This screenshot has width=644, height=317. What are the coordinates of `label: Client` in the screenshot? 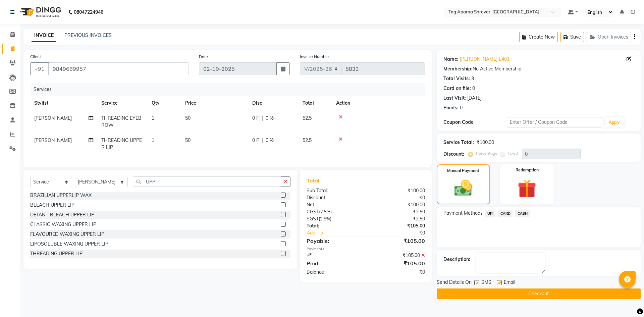 It's located at (35, 57).